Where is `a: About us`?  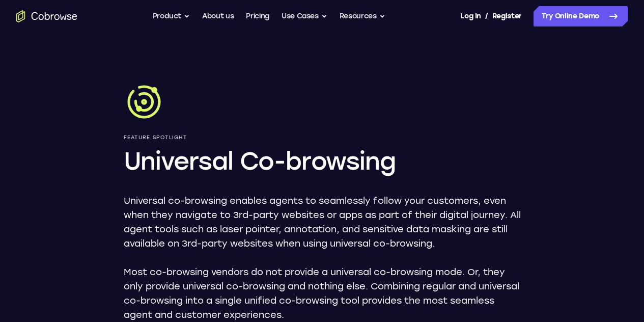 a: About us is located at coordinates (218, 16).